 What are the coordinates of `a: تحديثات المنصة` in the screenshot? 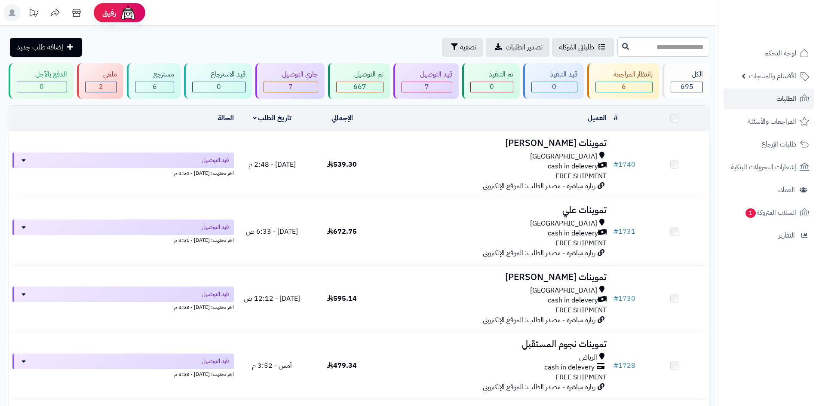 It's located at (34, 14).